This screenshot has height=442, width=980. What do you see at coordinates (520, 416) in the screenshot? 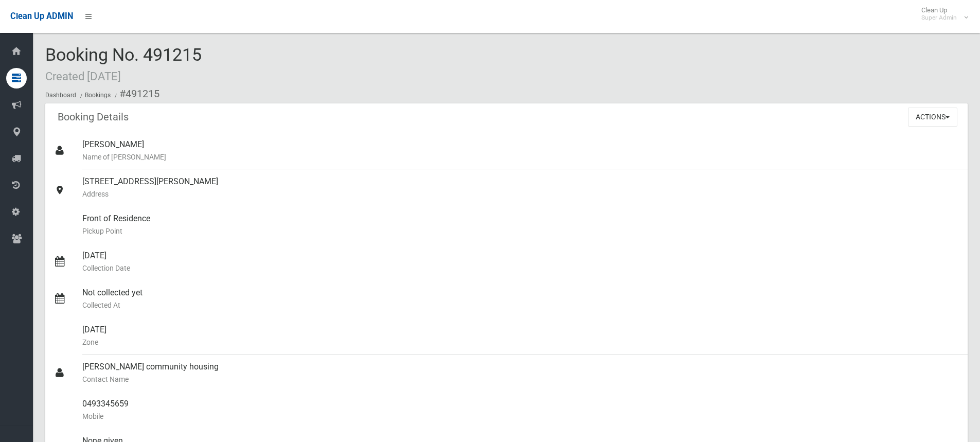
I see `small: Mobile` at bounding box center [520, 416].